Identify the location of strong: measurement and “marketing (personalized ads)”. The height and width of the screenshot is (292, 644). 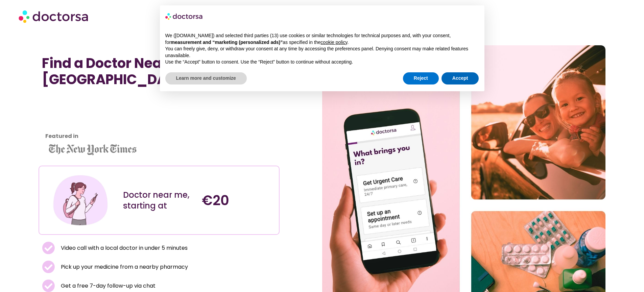
(227, 42).